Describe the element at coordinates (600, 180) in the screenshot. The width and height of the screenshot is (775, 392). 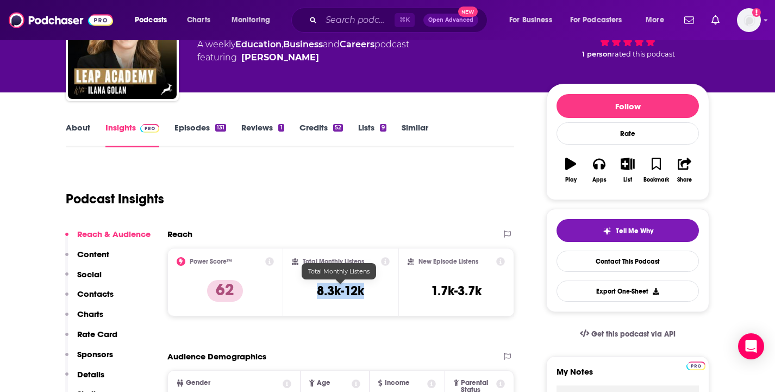
I see `div: Apps` at that location.